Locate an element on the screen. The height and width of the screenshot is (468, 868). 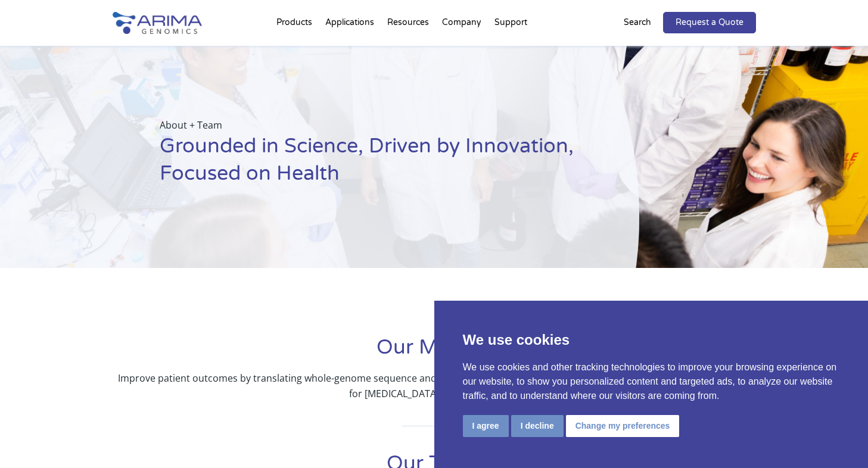
p: We use cookies and other tracking technologies to improve your browsing experience on our website... is located at coordinates (651, 382).